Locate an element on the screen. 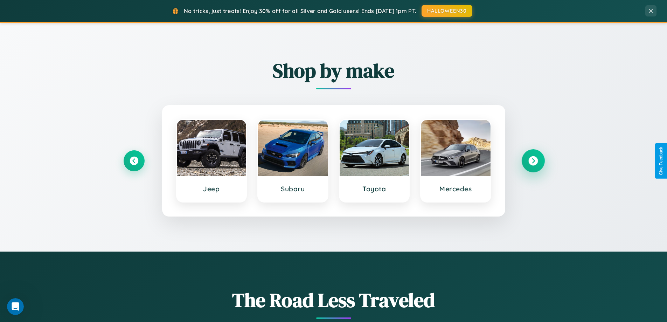 Image resolution: width=667 pixels, height=322 pixels. button: HALLOWEEN30 is located at coordinates (447, 11).